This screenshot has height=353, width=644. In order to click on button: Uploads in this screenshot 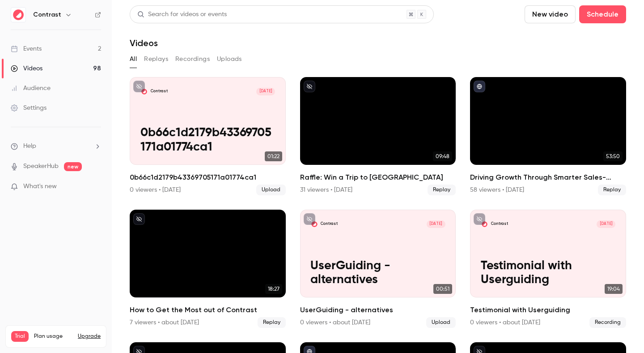, I will do `click(230, 59)`.